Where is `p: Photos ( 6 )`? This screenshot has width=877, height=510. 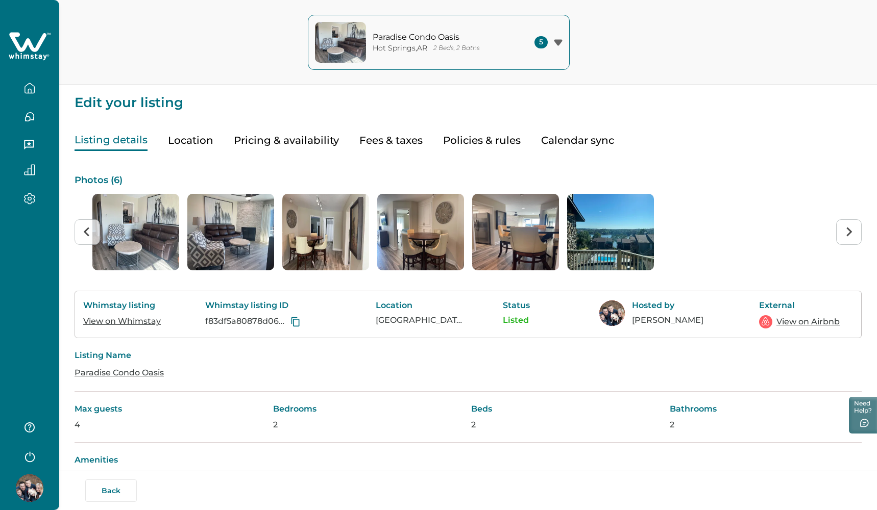 p: Photos ( 6 ) is located at coordinates (468, 181).